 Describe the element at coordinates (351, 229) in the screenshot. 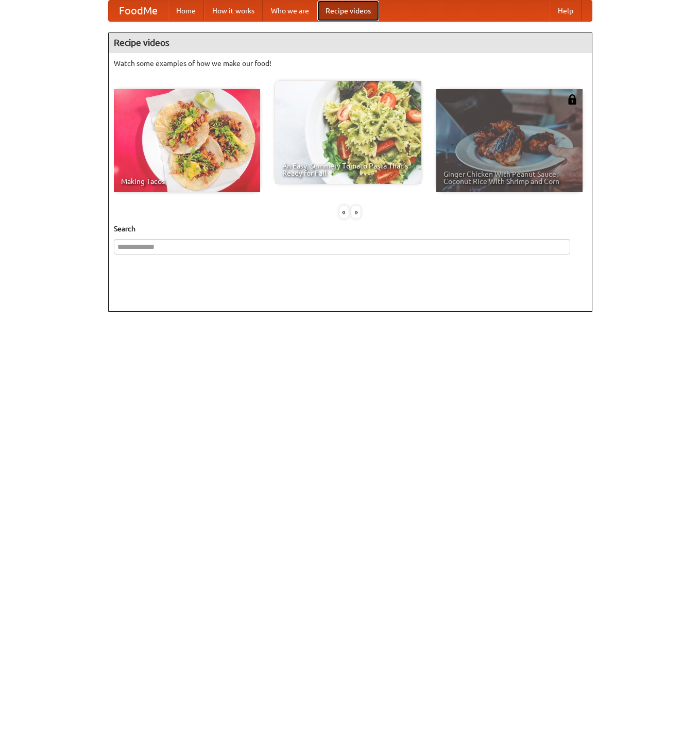

I see `h5: Search` at that location.